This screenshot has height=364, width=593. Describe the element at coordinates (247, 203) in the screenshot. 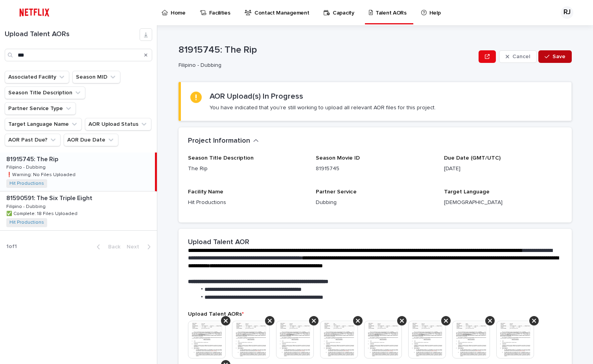

I see `p: Hit Productions` at that location.